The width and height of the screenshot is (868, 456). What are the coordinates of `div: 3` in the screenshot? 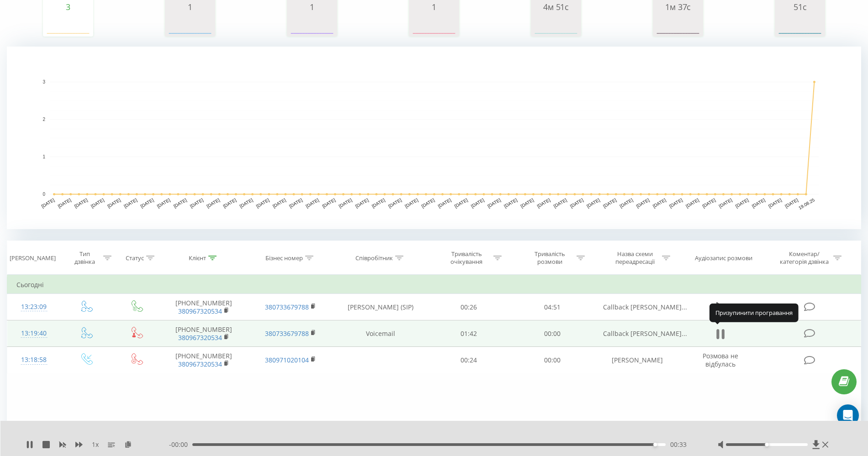 It's located at (68, 7).